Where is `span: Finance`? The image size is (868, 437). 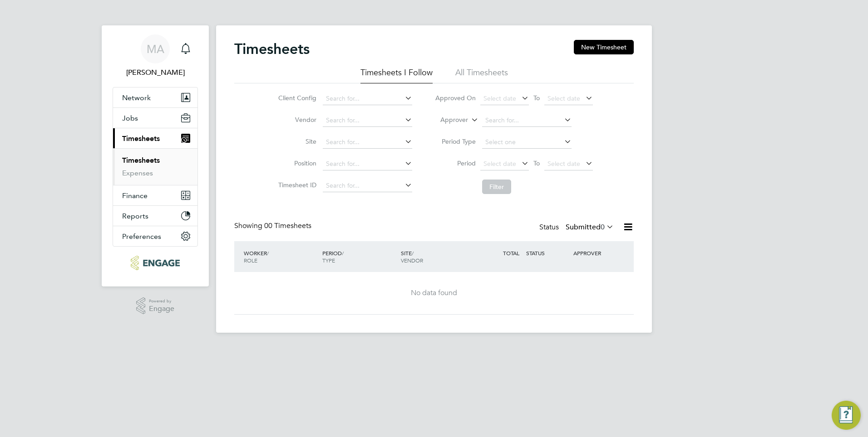 span: Finance is located at coordinates (135, 196).